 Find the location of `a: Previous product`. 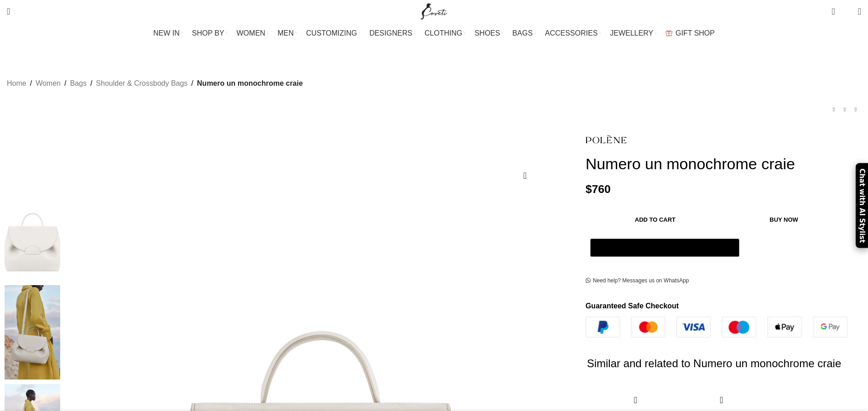

a: Previous product is located at coordinates (834, 109).